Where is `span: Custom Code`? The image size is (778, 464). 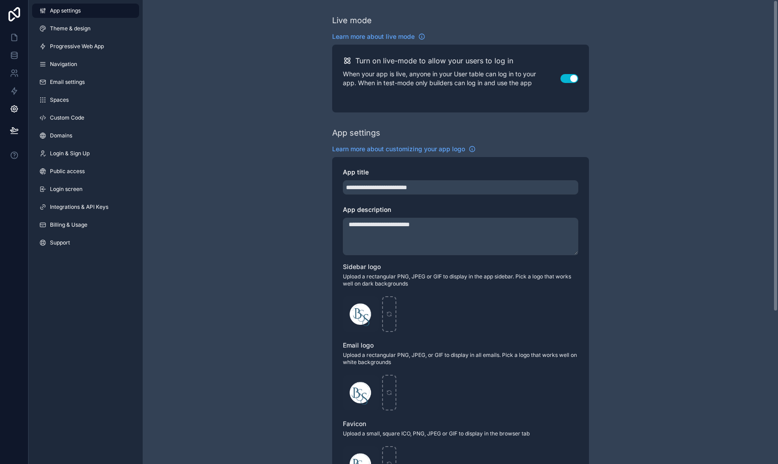 span: Custom Code is located at coordinates (67, 118).